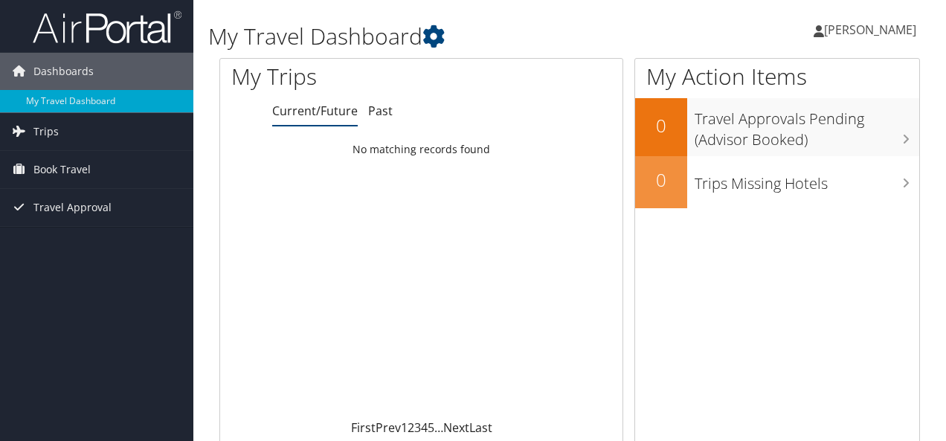  I want to click on a: Past, so click(380, 111).